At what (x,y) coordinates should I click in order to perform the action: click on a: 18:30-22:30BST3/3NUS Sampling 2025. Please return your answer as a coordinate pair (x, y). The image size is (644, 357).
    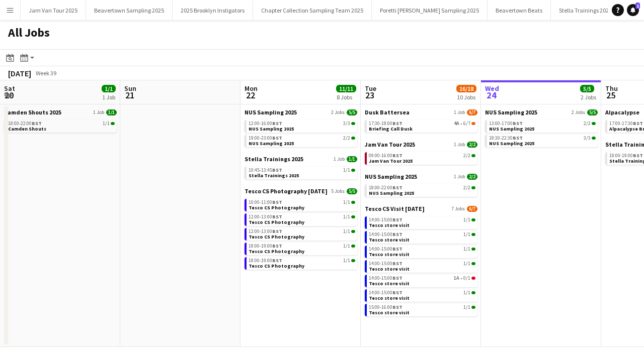
    Looking at the image, I should click on (543, 140).